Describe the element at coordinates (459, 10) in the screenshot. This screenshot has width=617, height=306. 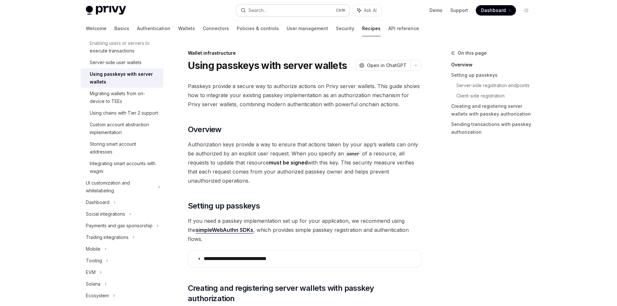
I see `a: Support` at that location.